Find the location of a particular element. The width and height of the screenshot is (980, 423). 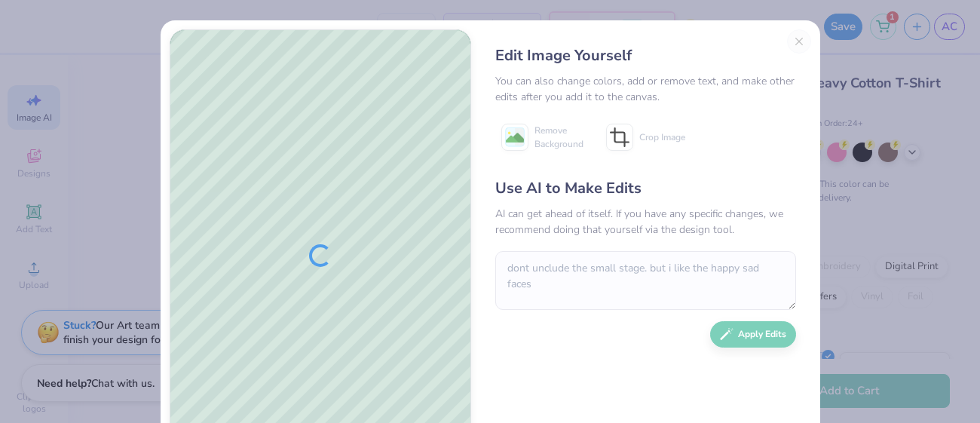

div: Edit Image Yourself is located at coordinates (645, 56).